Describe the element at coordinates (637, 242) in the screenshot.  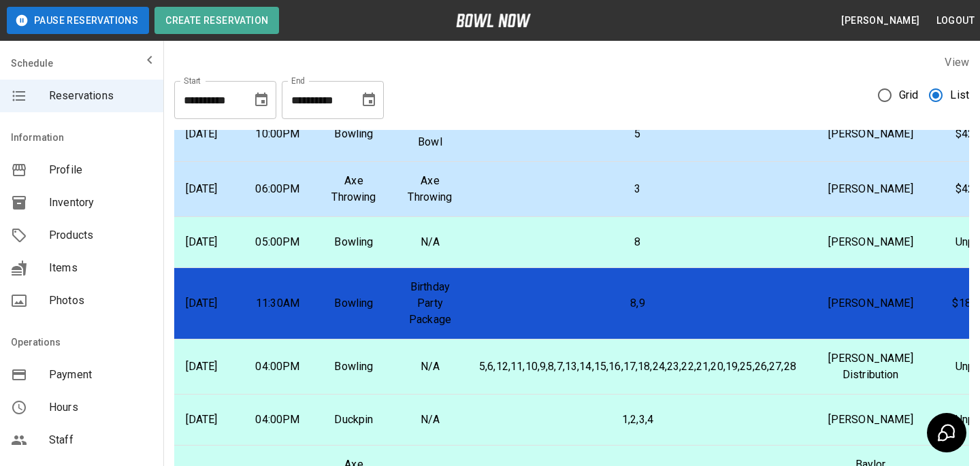
I see `p: 8` at that location.